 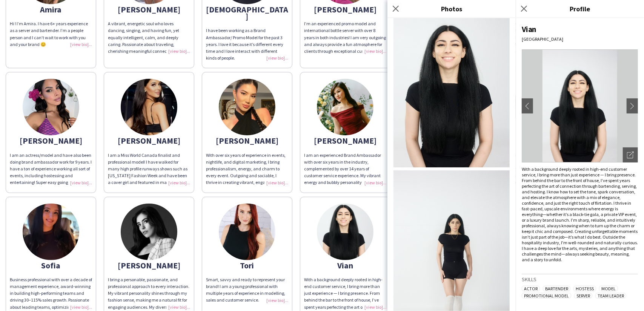 I want to click on div: With over six years of experience in events, nightlife, and digital marketing, I bring profession..., so click(x=247, y=169).